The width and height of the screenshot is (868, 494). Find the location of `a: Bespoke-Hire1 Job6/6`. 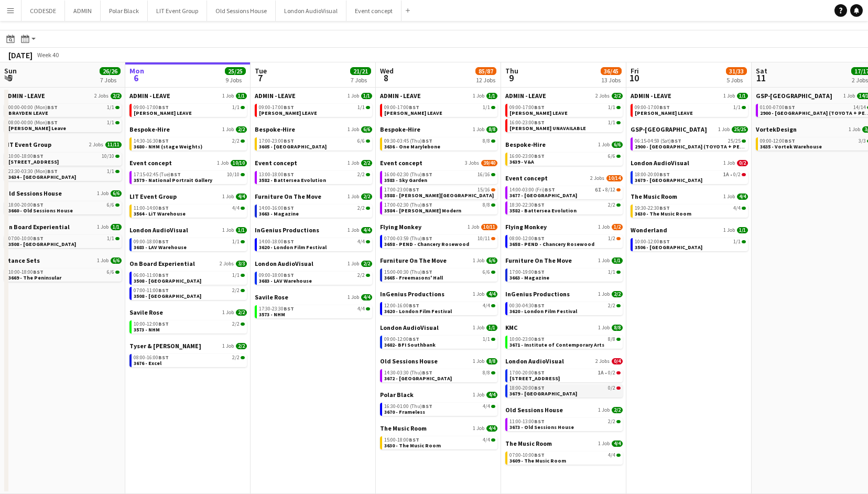

a: Bespoke-Hire1 Job6/6 is located at coordinates (314, 129).